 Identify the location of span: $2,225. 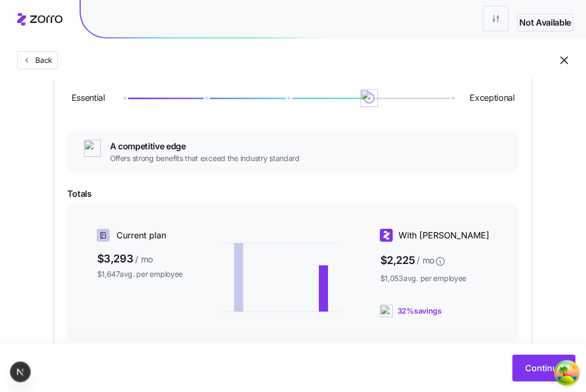
(434, 261).